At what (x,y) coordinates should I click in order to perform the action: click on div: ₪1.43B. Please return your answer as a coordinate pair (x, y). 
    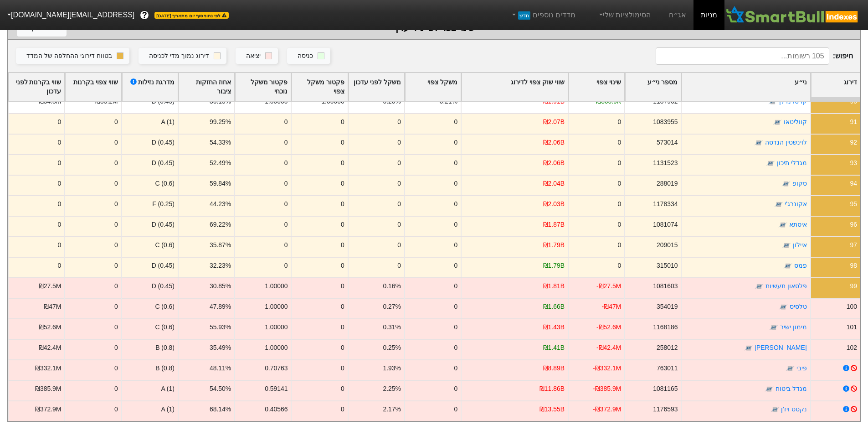
    Looking at the image, I should click on (554, 327).